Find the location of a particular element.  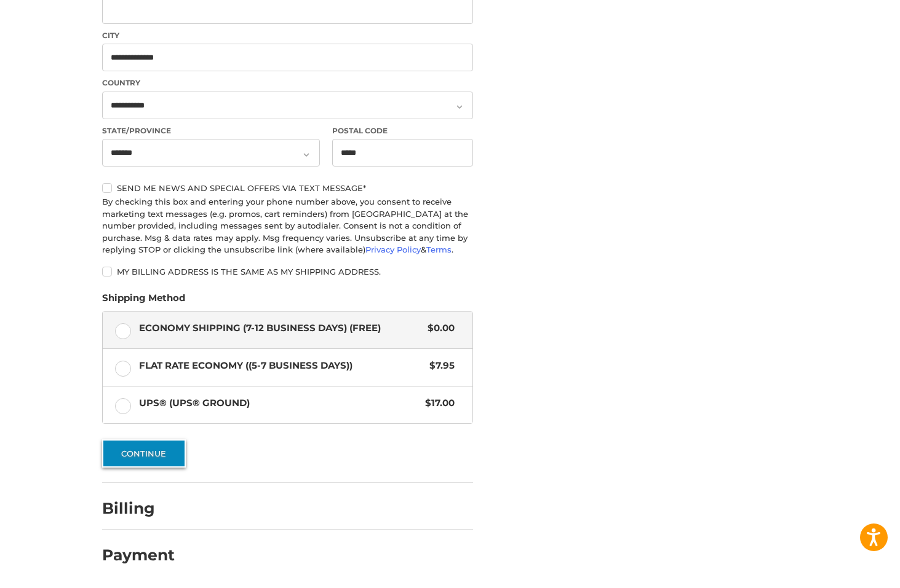

span: UPS® (UPS® Ground) is located at coordinates (279, 403).